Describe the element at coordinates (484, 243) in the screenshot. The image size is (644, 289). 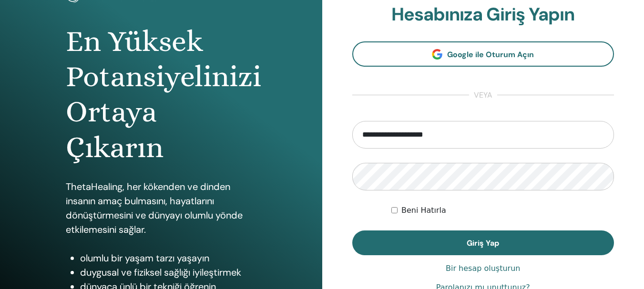
I see `button: Giriş Yap` at that location.